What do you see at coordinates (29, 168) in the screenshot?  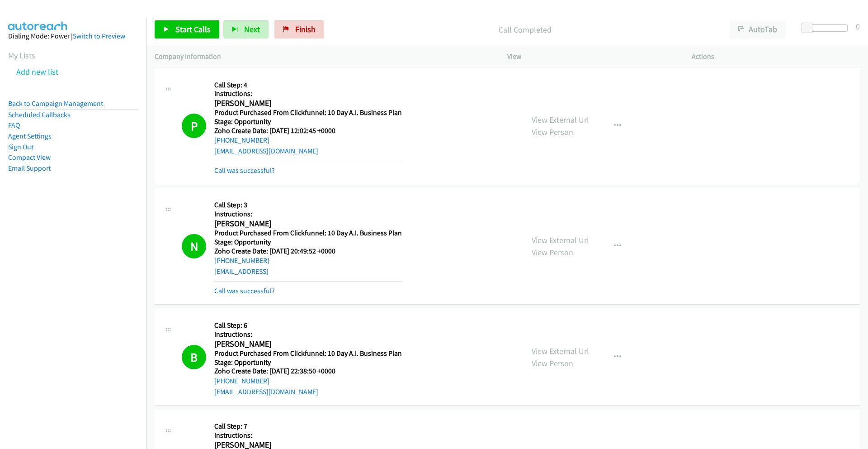 I see `a: Email Support` at bounding box center [29, 168].